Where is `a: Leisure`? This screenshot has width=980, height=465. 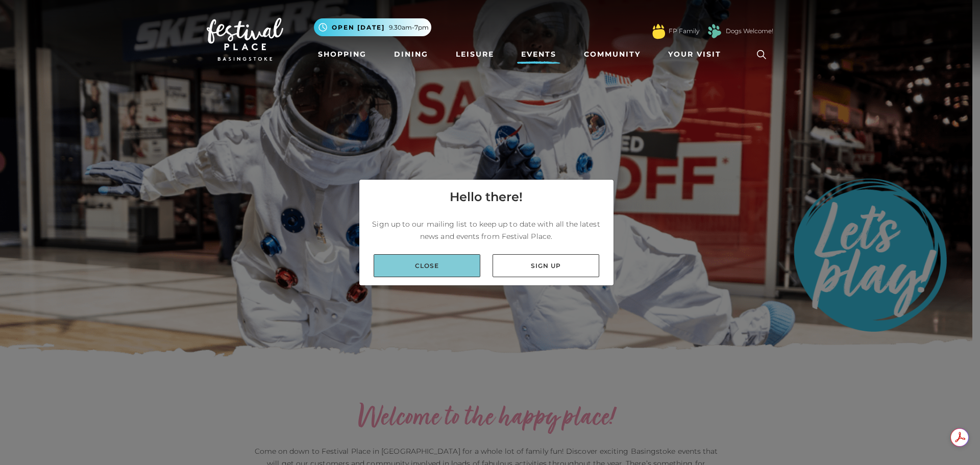
a: Leisure is located at coordinates (474, 54).